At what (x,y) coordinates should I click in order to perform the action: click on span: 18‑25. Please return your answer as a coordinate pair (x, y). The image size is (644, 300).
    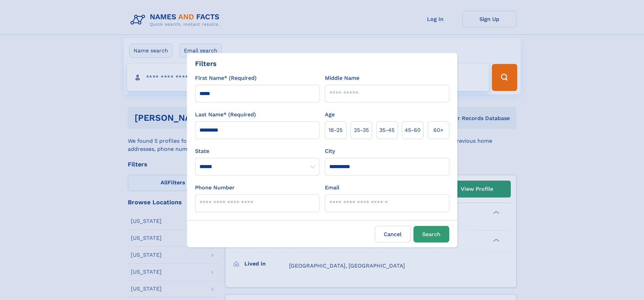
    Looking at the image, I should click on (335, 130).